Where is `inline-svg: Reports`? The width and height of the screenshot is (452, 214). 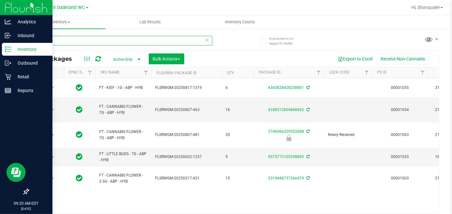 inline-svg: Reports is located at coordinates (8, 91).